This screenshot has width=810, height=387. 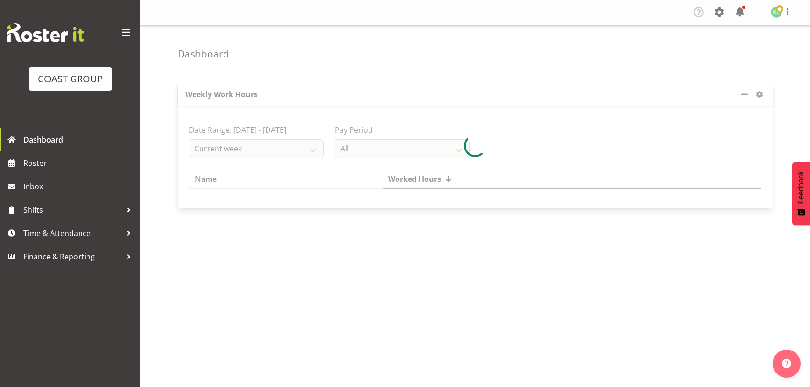 What do you see at coordinates (72, 210) in the screenshot?
I see `span: Shifts` at bounding box center [72, 210].